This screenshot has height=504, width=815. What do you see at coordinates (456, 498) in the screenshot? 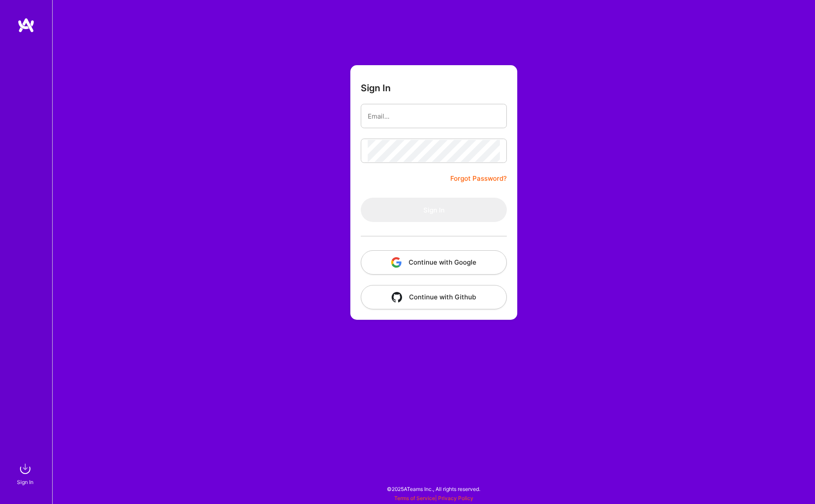
I see `a: Privacy Policy` at bounding box center [456, 498].